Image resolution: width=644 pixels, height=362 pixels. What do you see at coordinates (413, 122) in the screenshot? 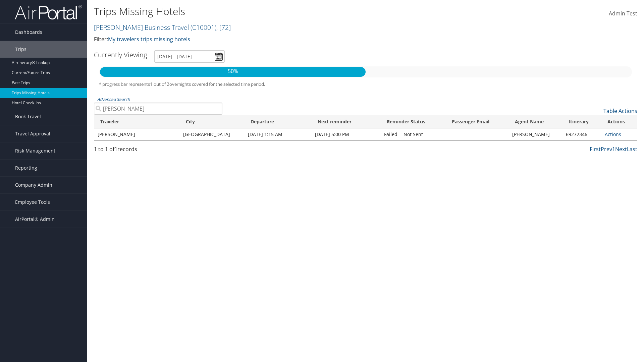
I see `th: Reminder Status` at bounding box center [413, 122].